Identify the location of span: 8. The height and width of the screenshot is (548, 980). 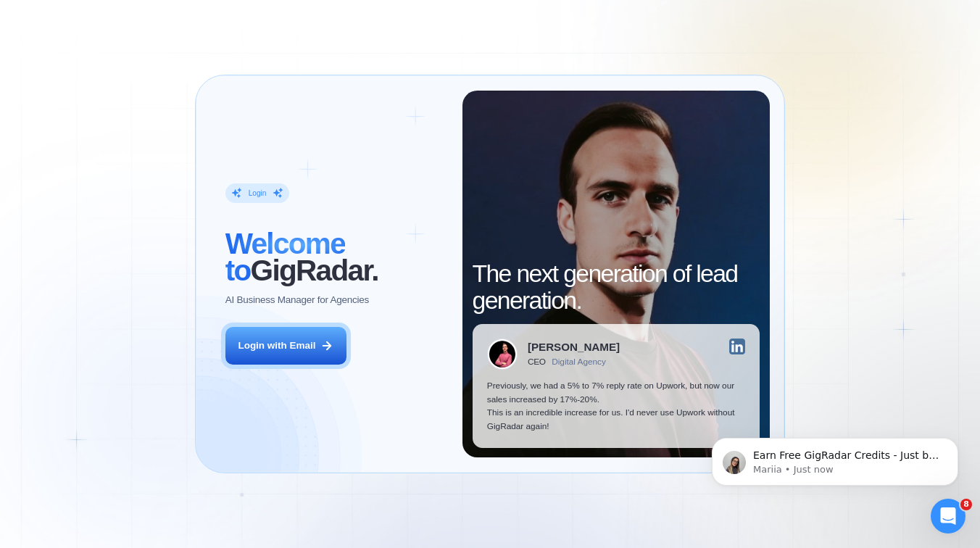
(966, 504).